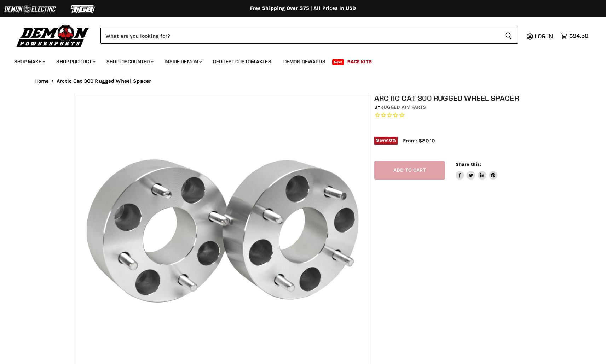 Image resolution: width=606 pixels, height=364 pixels. What do you see at coordinates (455, 98) in the screenshot?
I see `h1: Arctic Cat 300 Rugged Wheel Spacer` at bounding box center [455, 98].